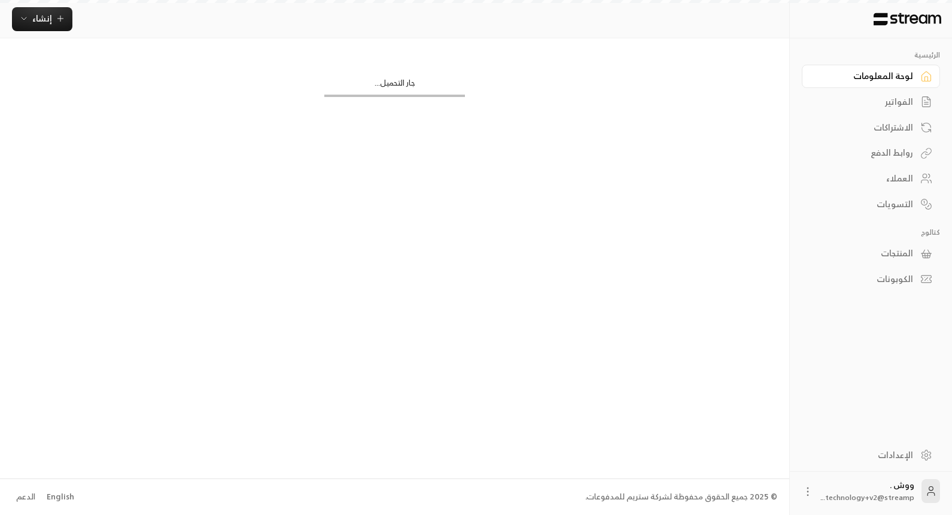 The height and width of the screenshot is (515, 952). What do you see at coordinates (865, 178) in the screenshot?
I see `div: العملاء` at bounding box center [865, 178].